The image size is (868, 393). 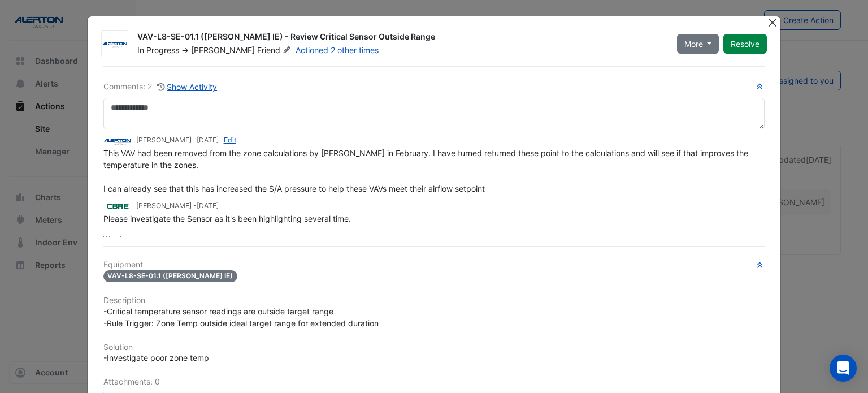 I want to click on h6: Solution, so click(x=434, y=347).